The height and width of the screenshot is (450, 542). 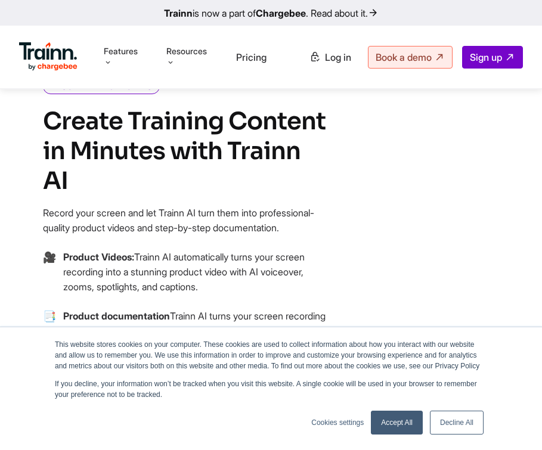 What do you see at coordinates (457, 423) in the screenshot?
I see `a: Decline All` at bounding box center [457, 423].